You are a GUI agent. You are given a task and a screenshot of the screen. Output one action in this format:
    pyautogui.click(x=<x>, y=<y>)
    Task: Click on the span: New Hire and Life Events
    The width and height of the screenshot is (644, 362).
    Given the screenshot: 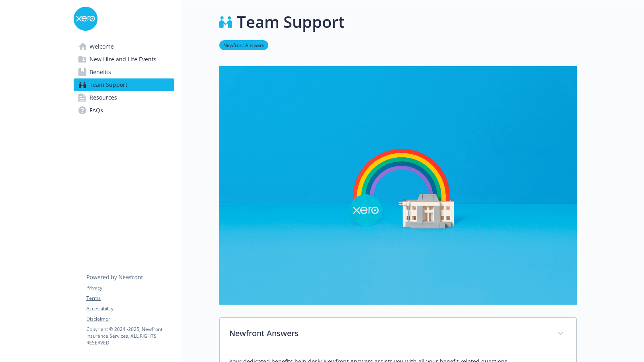 What is the action you would take?
    pyautogui.click(x=123, y=60)
    